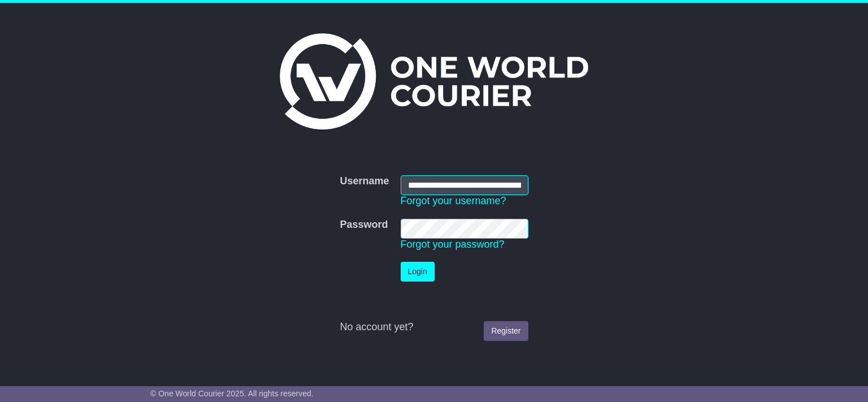  I want to click on span: © One World Courier 2025. All rights reserved., so click(232, 393).